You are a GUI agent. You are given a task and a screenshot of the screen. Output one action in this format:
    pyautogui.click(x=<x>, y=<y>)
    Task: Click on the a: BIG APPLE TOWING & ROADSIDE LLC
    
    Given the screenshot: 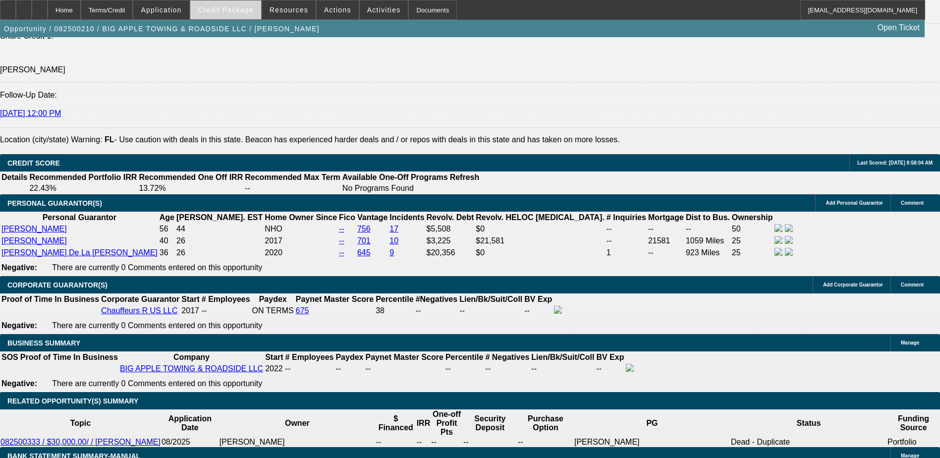 What is the action you would take?
    pyautogui.click(x=191, y=368)
    